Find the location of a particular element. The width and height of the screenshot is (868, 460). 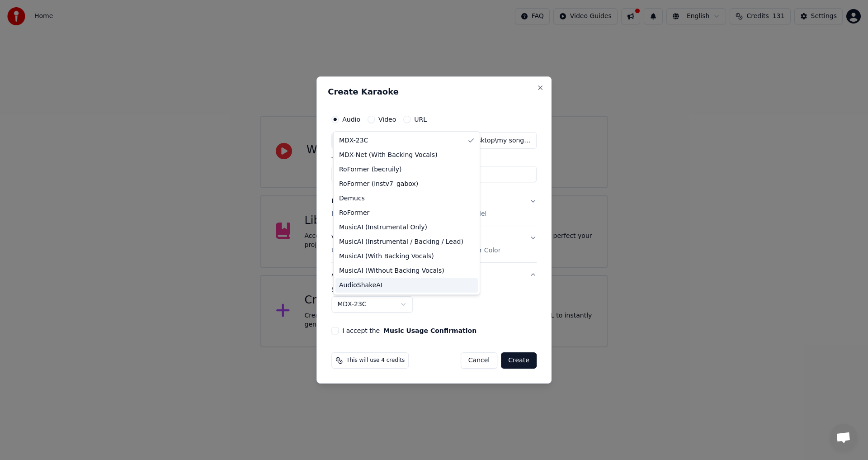

span: MusicAI (Instrumental / Backing / Lead) is located at coordinates (401, 242).